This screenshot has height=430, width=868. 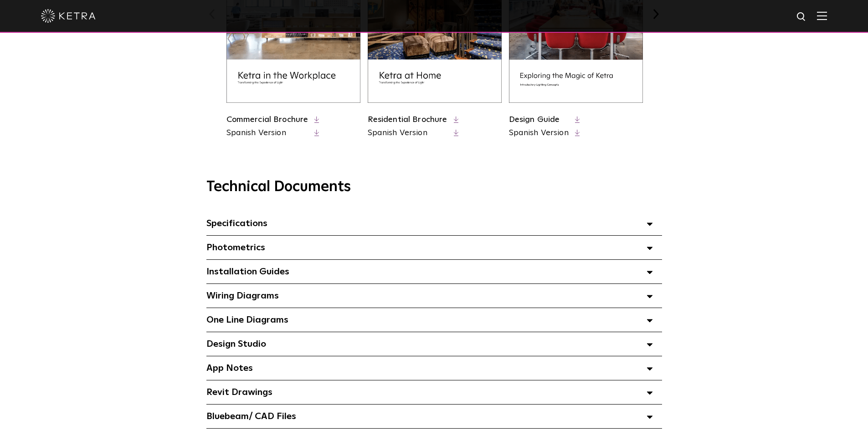 I want to click on span: Wiring Diagrams, so click(x=243, y=296).